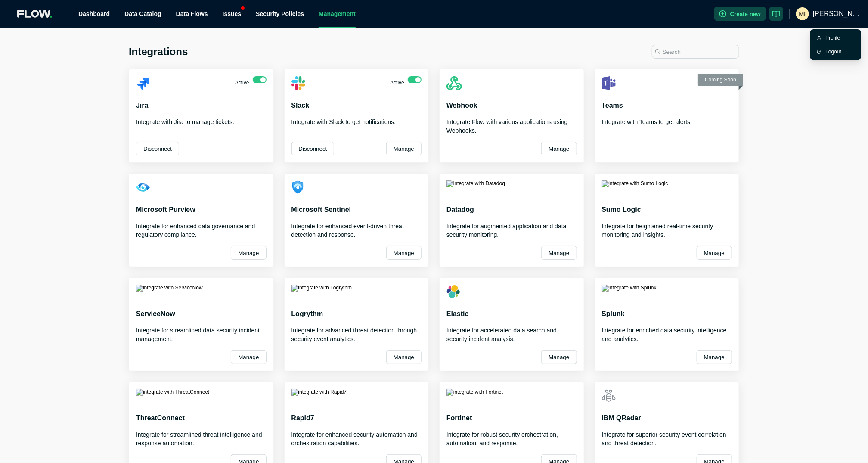 The width and height of the screenshot is (868, 463). Describe the element at coordinates (613, 314) in the screenshot. I see `span: Splunk` at that location.